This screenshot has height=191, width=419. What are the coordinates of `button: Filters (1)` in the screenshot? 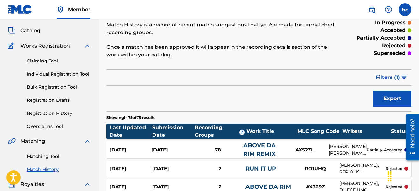 It's located at (391, 77).